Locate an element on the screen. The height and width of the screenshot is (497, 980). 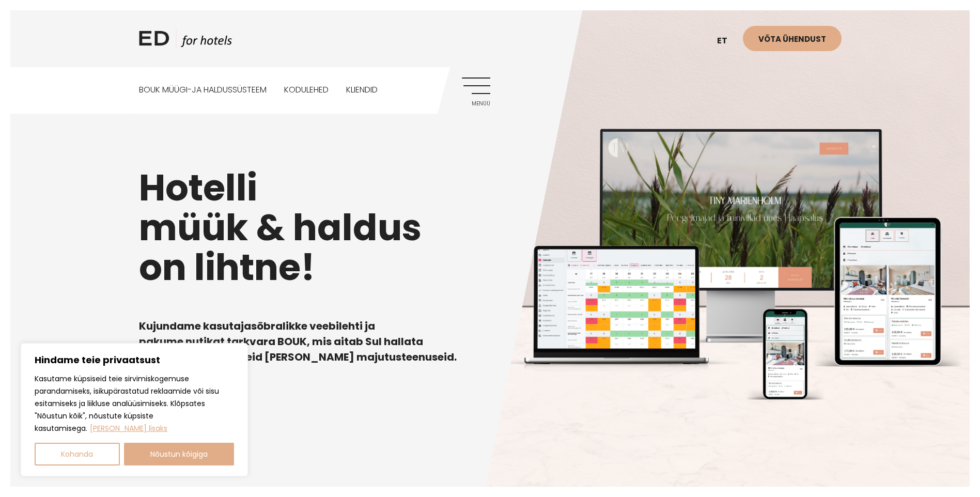
a: et is located at coordinates (727, 41).